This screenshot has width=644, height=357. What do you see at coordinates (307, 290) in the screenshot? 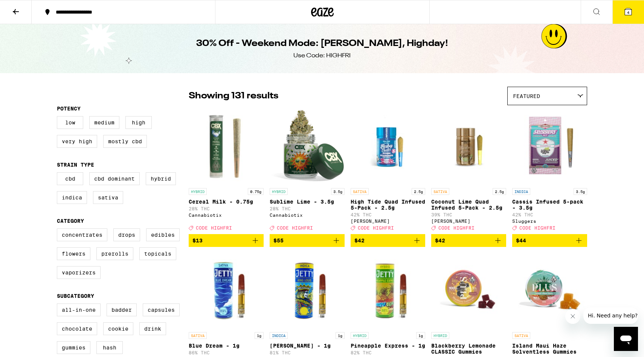
I see `img: Jetty Extracts - King Louis - 1g` at bounding box center [307, 290].